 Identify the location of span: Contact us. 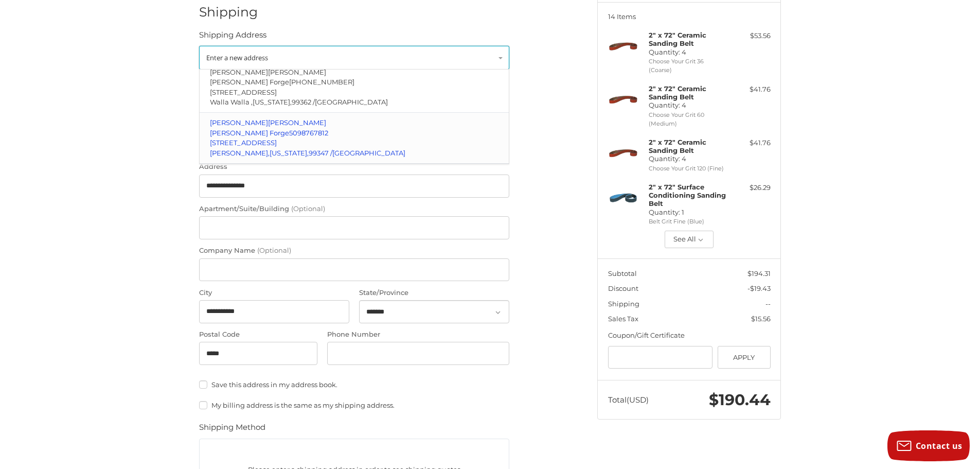
(939, 445).